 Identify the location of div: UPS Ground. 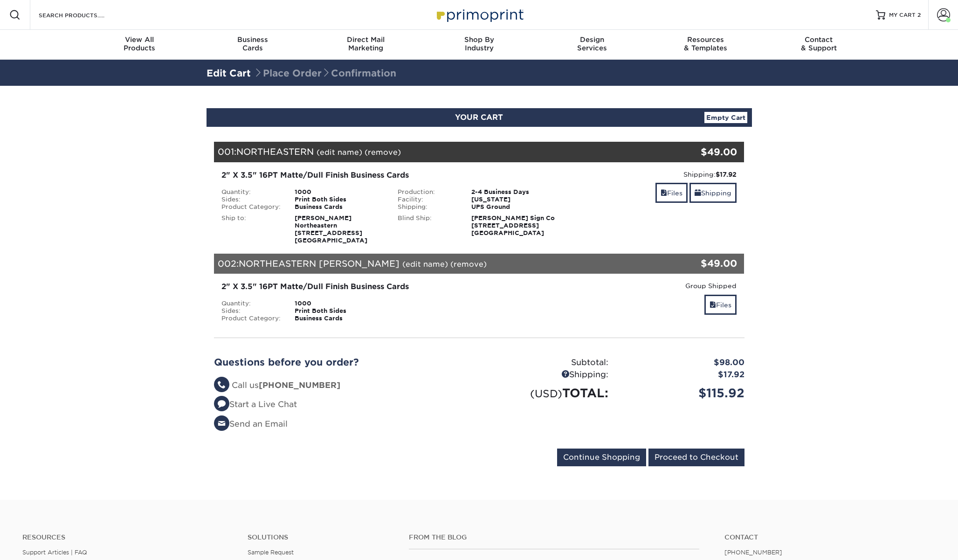
(516, 207).